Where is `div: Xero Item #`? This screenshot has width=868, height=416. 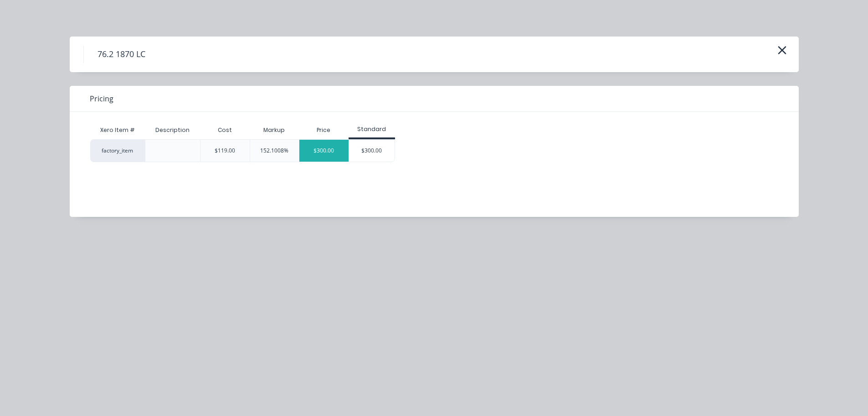
div: Xero Item # is located at coordinates (118, 130).